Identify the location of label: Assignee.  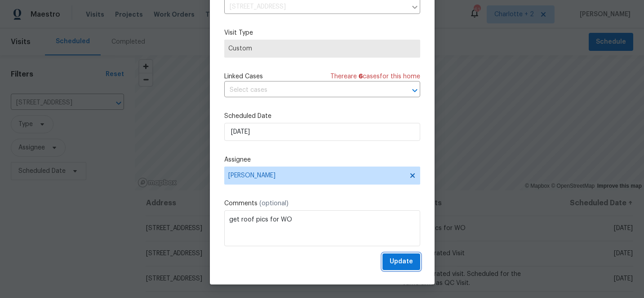
(322, 160).